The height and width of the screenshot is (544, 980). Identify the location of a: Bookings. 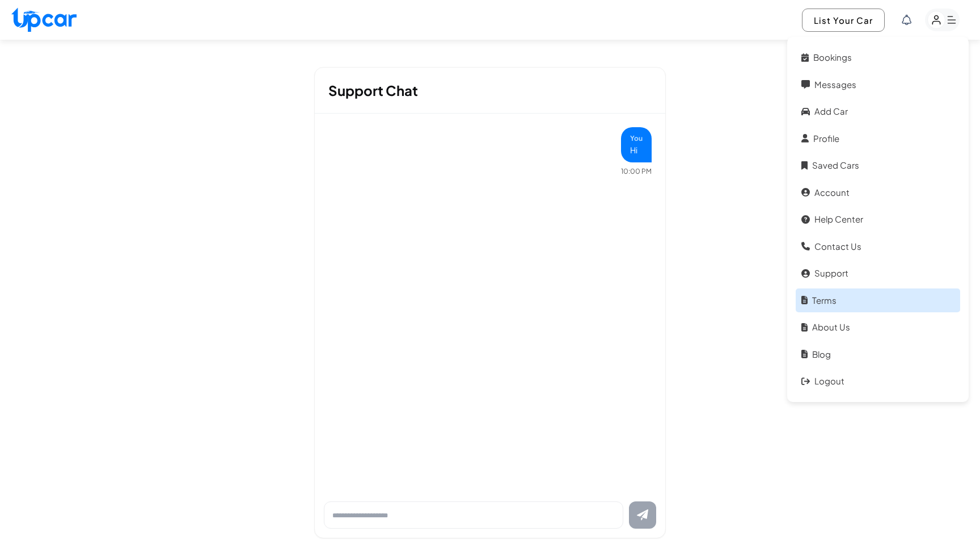
(878, 57).